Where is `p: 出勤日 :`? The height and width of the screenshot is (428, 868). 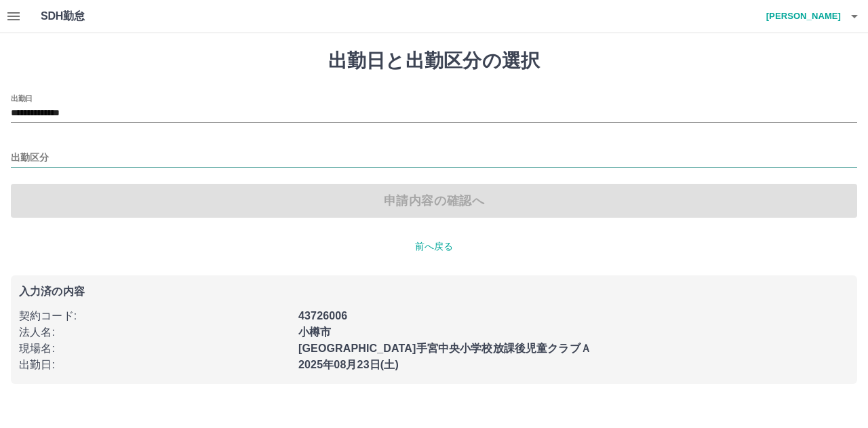 p: 出勤日 : is located at coordinates (154, 365).